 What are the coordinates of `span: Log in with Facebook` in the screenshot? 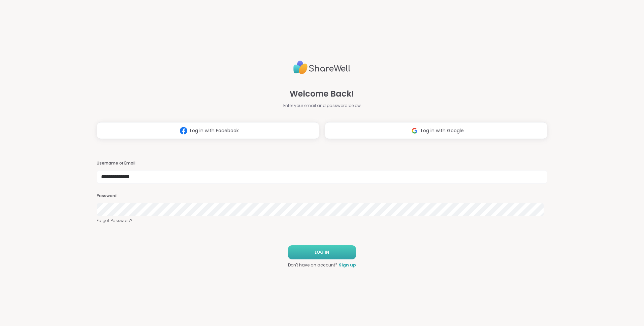 It's located at (214, 130).